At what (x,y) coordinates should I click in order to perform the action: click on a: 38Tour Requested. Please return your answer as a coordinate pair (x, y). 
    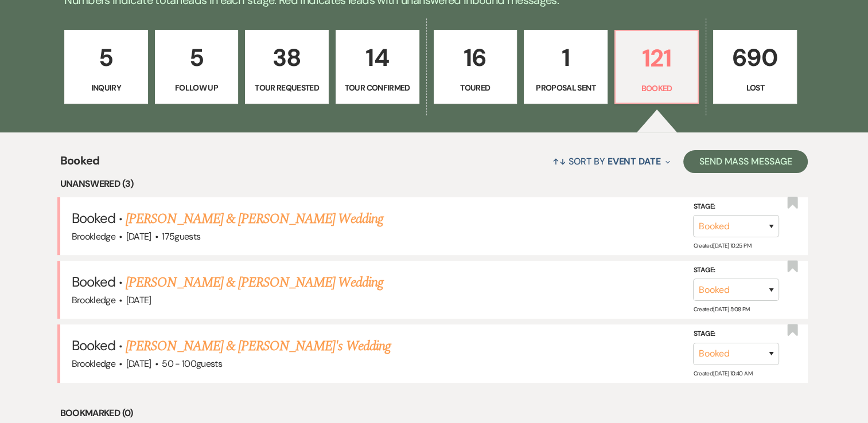
    Looking at the image, I should click on (287, 67).